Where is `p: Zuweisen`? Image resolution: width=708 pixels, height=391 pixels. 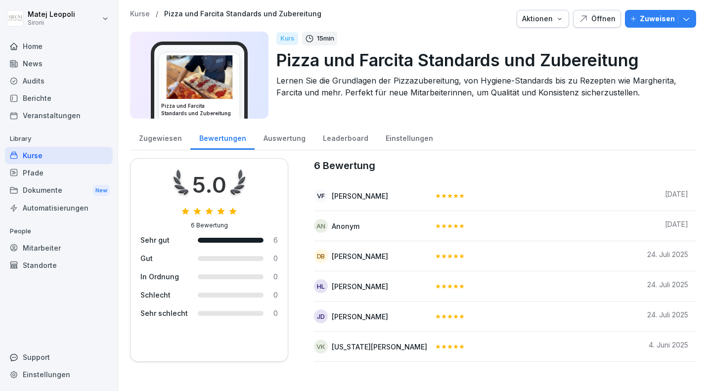 p: Zuweisen is located at coordinates (657, 19).